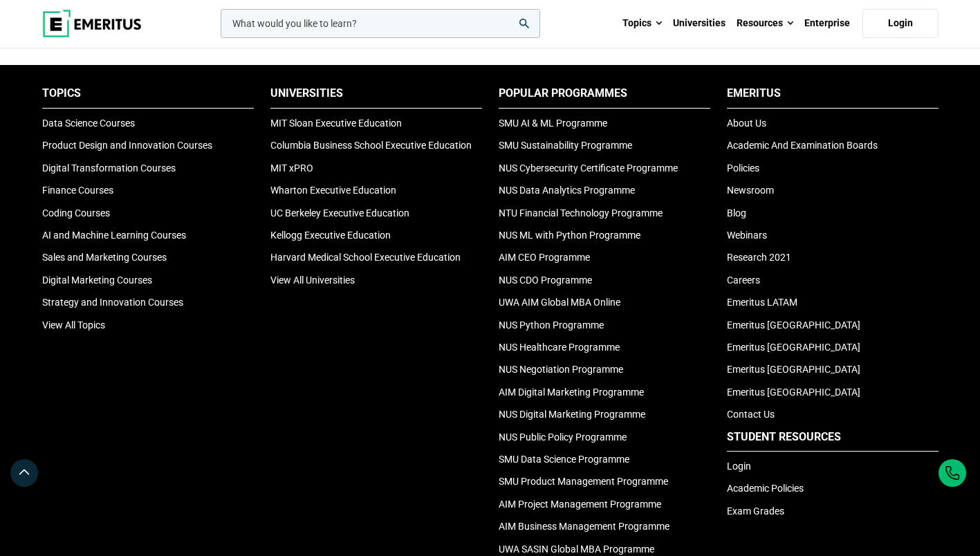 This screenshot has width=980, height=556. Describe the element at coordinates (552, 123) in the screenshot. I see `a: SMU AI & ML Programme` at that location.